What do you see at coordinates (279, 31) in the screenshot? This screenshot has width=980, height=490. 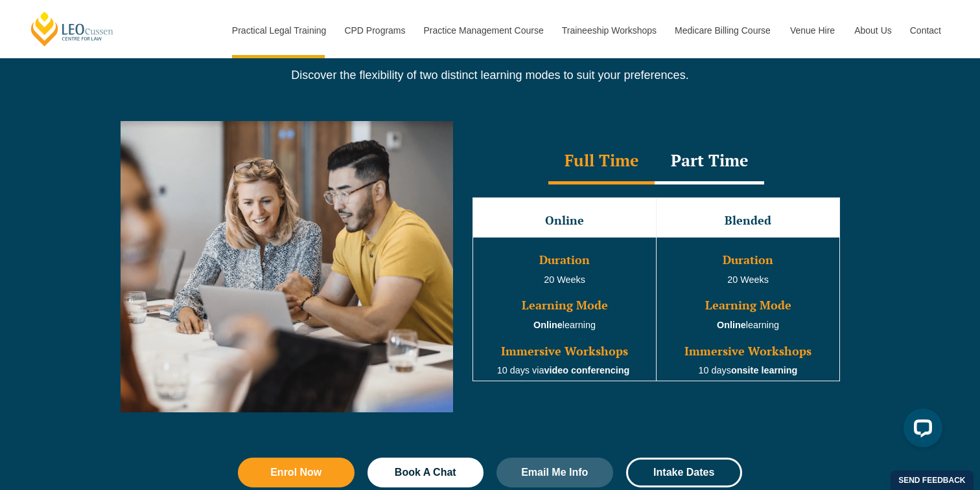 I see `a: Practical Legal Training` at bounding box center [279, 31].